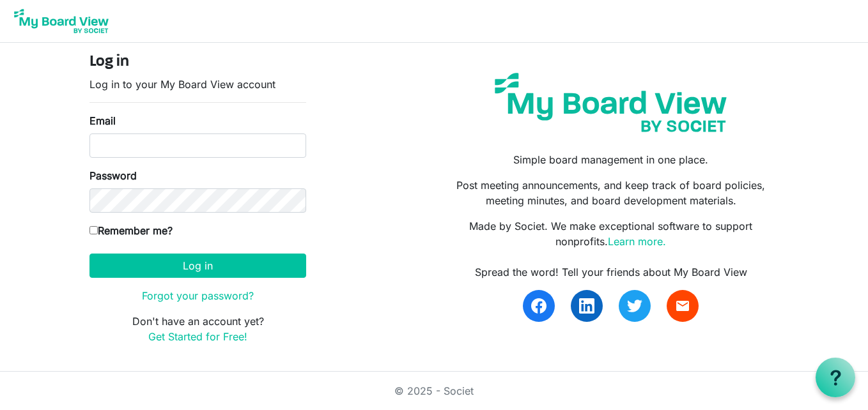 The image size is (868, 410). Describe the element at coordinates (61, 21) in the screenshot. I see `img: My Board View Logo` at that location.